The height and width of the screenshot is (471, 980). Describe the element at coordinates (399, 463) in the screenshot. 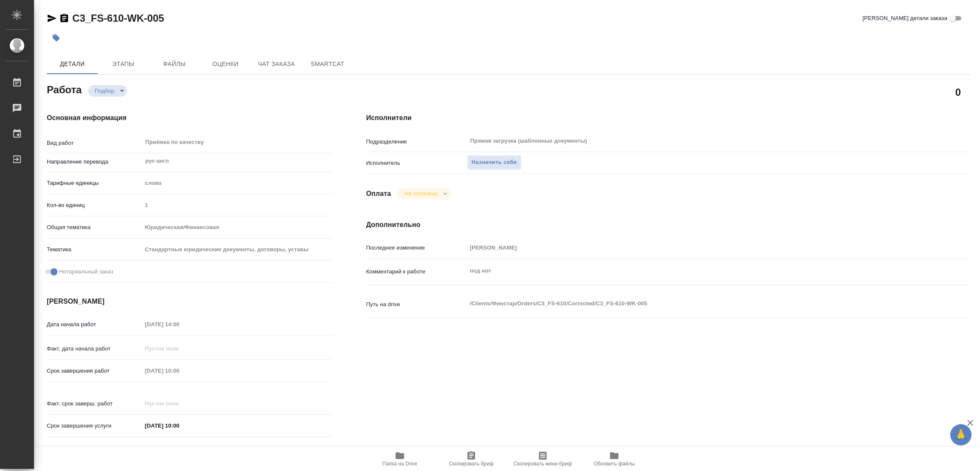

I see `span: Папка на Drive` at that location.